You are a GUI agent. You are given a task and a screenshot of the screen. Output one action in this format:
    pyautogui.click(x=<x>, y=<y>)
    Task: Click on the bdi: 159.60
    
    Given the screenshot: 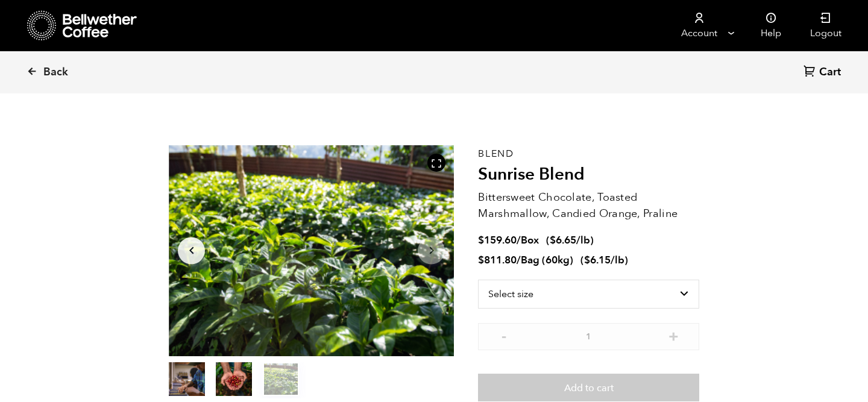 What is the action you would take?
    pyautogui.click(x=497, y=240)
    